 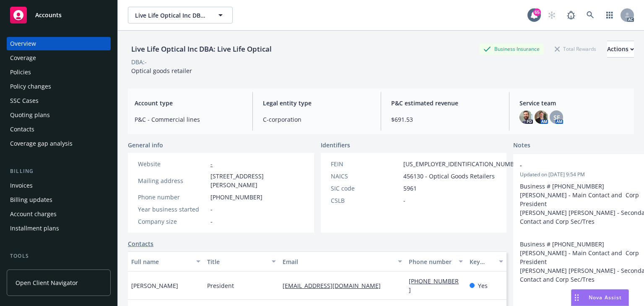 I want to click on button: Nova Assist, so click(x=600, y=298).